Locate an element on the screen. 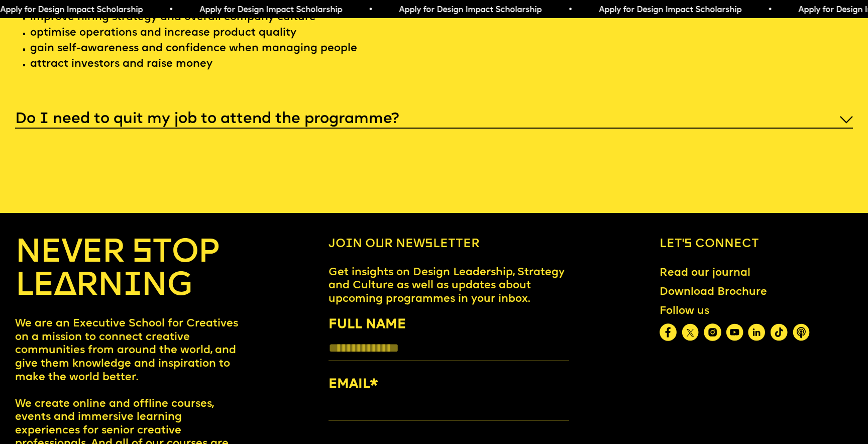  div: Follow us is located at coordinates (734, 311).